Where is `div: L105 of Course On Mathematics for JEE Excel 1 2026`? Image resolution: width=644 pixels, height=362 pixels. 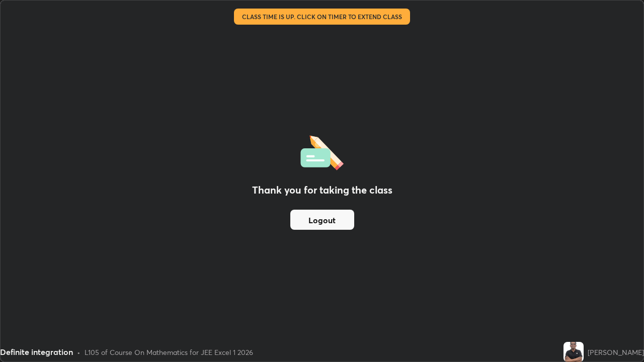 div: L105 of Course On Mathematics for JEE Excel 1 2026 is located at coordinates (169, 352).